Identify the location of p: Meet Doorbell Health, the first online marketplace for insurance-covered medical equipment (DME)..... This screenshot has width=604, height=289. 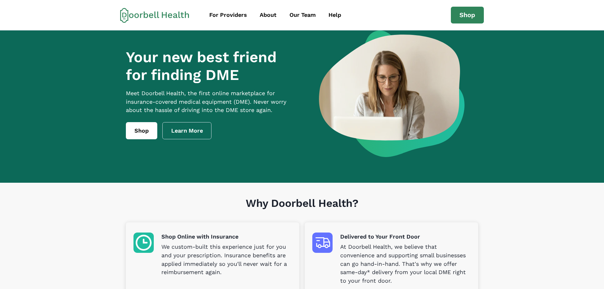
(212, 102).